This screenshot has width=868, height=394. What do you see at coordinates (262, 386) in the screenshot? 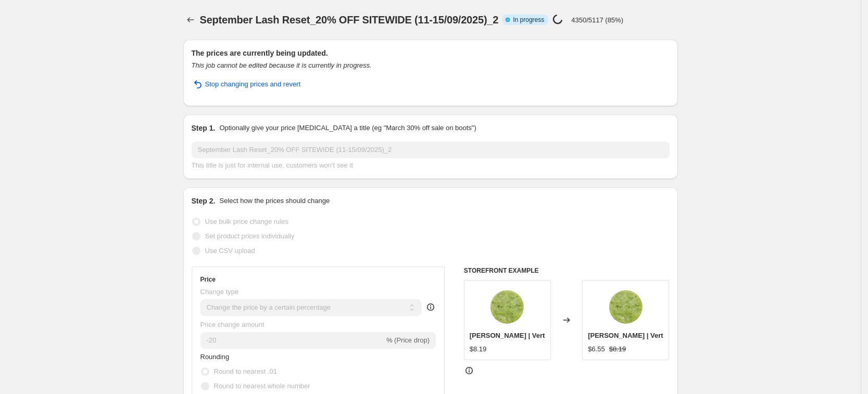
I see `span: Round to nearest whole number` at bounding box center [262, 386].